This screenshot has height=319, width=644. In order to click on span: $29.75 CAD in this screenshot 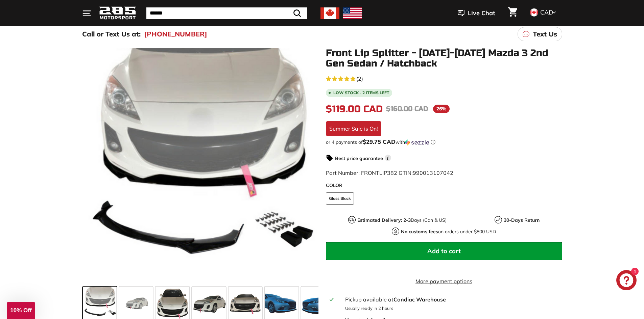, I will do `click(379, 141)`.